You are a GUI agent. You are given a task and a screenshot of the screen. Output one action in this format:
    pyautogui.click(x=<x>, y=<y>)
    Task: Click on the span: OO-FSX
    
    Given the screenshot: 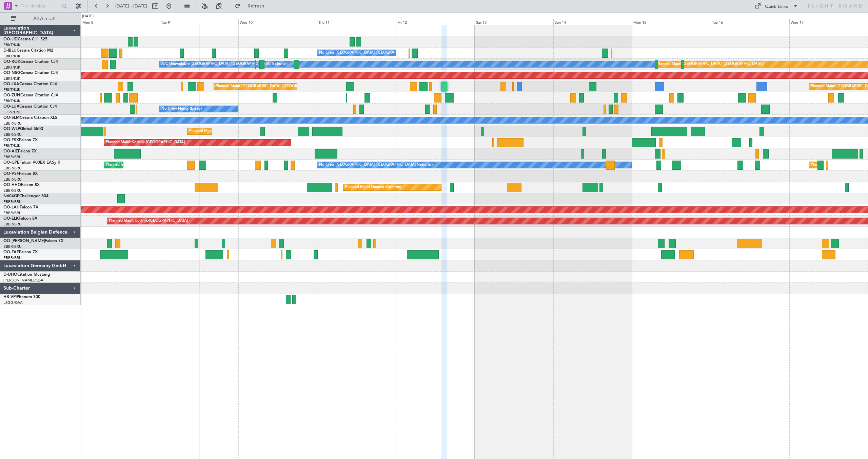 What is the action you would take?
    pyautogui.click(x=11, y=140)
    